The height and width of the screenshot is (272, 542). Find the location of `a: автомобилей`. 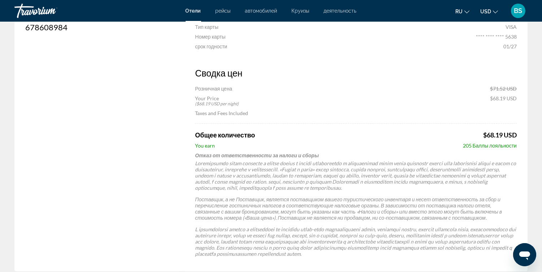

a: автомобилей is located at coordinates (261, 11).